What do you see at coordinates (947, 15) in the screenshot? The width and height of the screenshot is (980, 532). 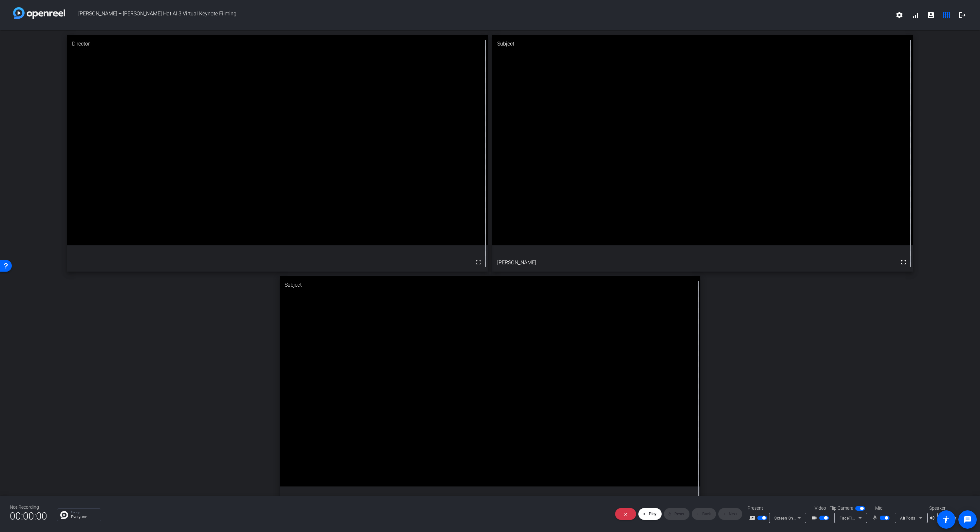 I see `mat-icon: grid_on` at bounding box center [947, 15].